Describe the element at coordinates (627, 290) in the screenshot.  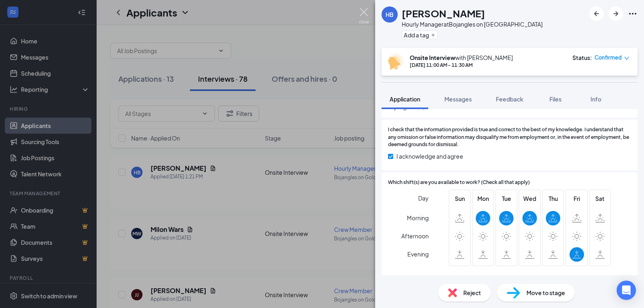
I see `div: Open Intercom Messenger` at that location.